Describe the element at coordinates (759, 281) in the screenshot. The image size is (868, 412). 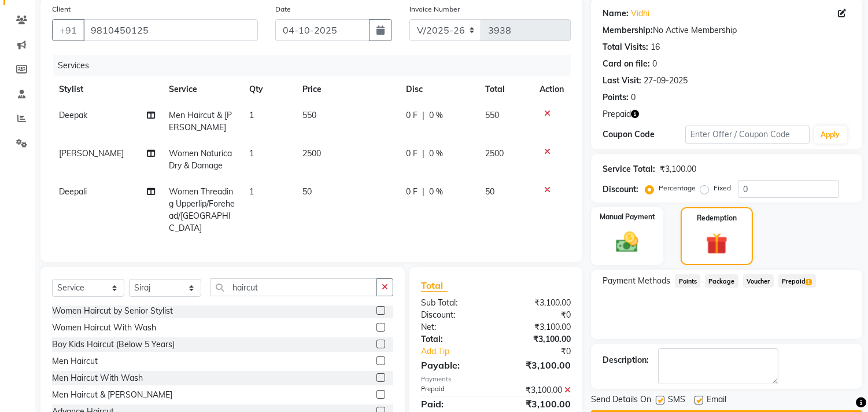
I see `span: Voucher` at that location.